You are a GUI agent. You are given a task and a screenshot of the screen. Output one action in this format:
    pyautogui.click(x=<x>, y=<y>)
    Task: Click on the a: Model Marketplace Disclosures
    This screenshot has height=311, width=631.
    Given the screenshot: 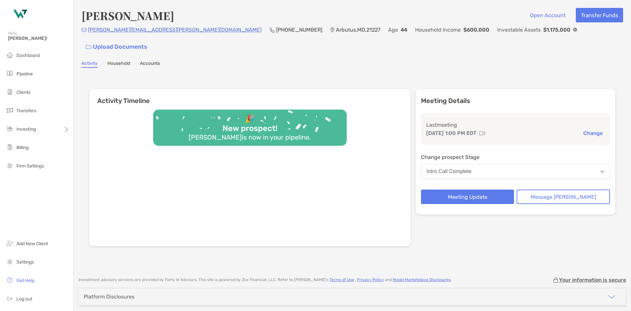 What is the action you would take?
    pyautogui.click(x=422, y=279)
    